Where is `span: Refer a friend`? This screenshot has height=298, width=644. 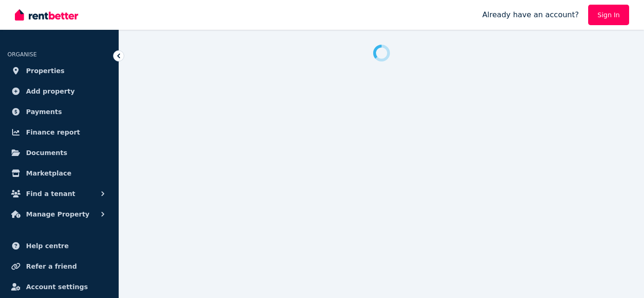 span: Refer a friend is located at coordinates (51, 266).